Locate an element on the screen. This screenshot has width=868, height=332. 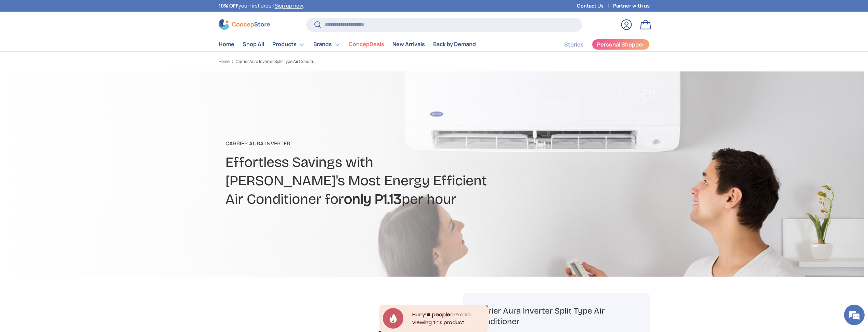
nav: Primary is located at coordinates (347, 45).